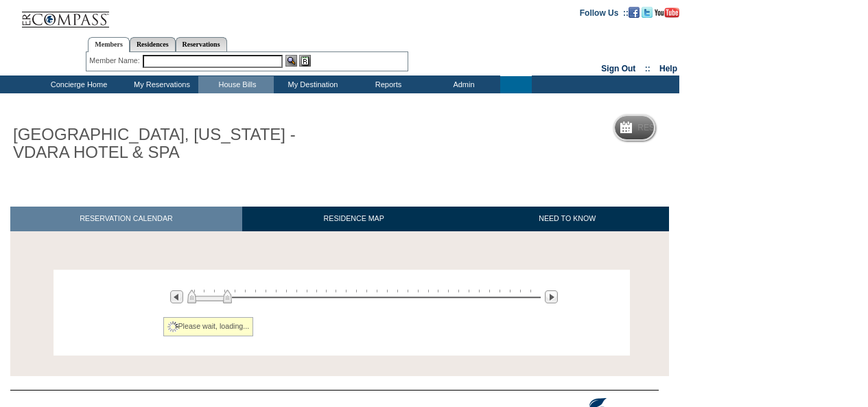 This screenshot has width=868, height=407. What do you see at coordinates (176, 296) in the screenshot?
I see `img: Previous` at bounding box center [176, 296].